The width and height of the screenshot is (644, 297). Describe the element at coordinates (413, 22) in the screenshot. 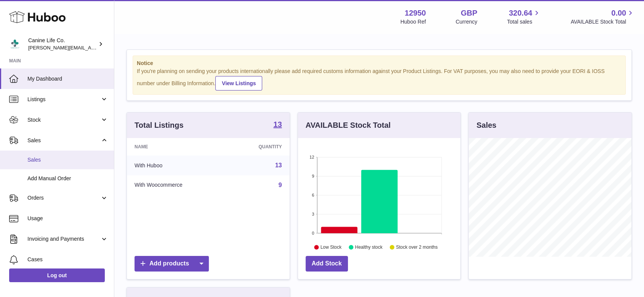

I see `div: Huboo Ref` at that location.